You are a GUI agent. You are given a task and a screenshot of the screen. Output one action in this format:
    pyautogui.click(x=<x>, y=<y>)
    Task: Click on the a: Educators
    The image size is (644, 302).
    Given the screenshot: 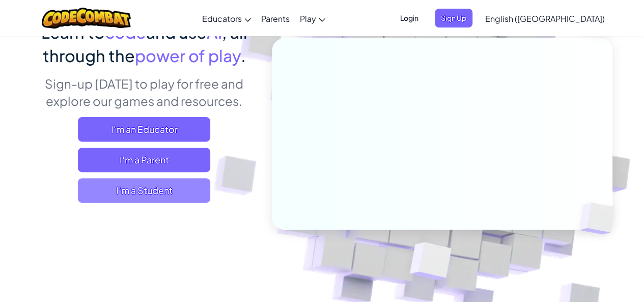 What is the action you would take?
    pyautogui.click(x=226, y=18)
    